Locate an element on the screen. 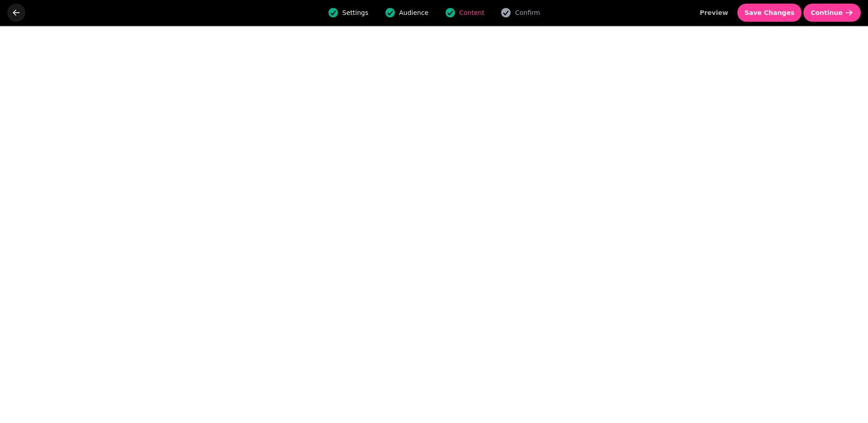 This screenshot has width=868, height=423. button: go back is located at coordinates (16, 13).